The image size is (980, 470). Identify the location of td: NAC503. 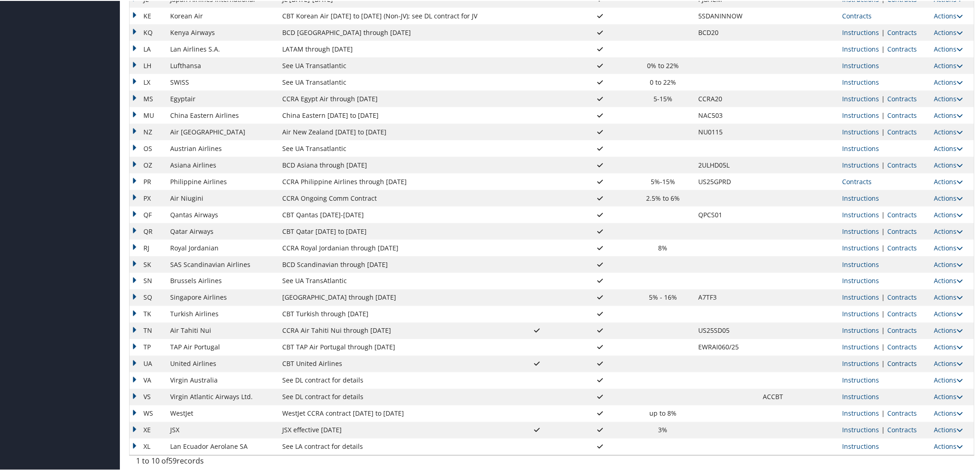
(725, 115).